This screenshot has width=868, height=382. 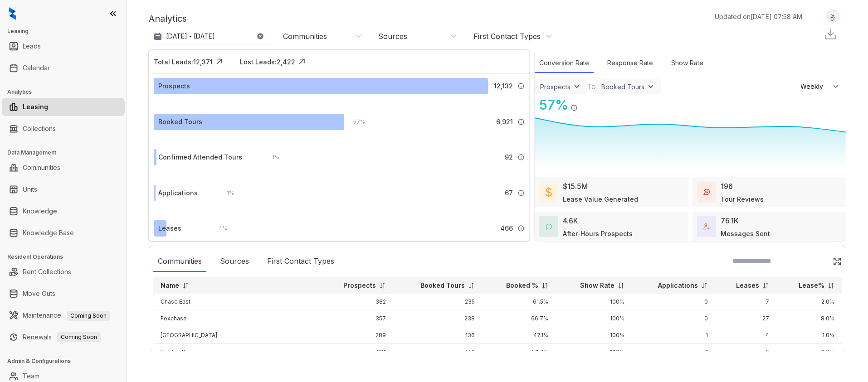 What do you see at coordinates (674, 352) in the screenshot?
I see `td: 1` at bounding box center [674, 352].